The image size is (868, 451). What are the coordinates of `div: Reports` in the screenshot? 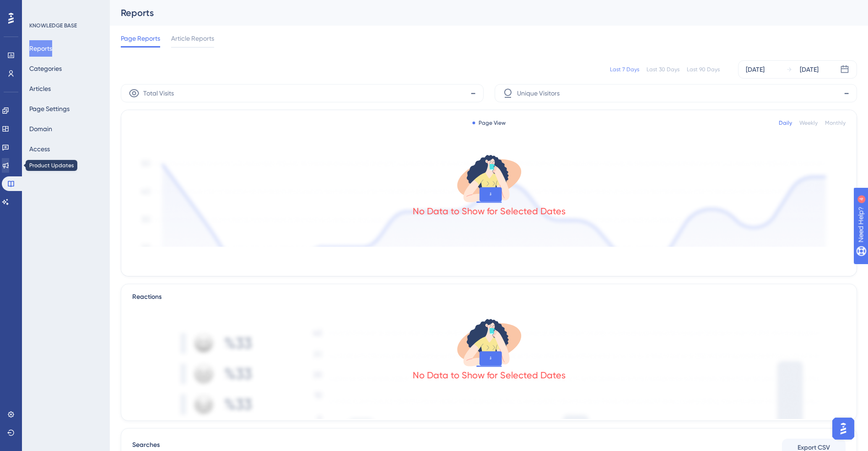 It's located at (478, 13).